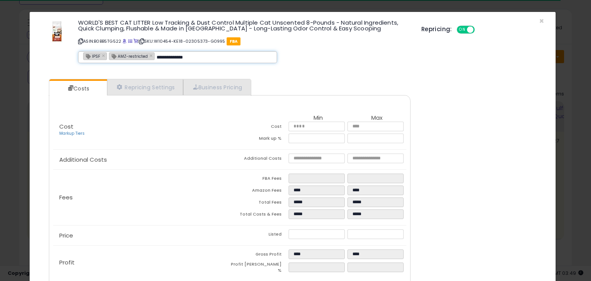 The width and height of the screenshot is (591, 281). Describe the element at coordinates (244, 41) in the screenshot. I see `p: ASIN: B0BB5TG522 | SKU: W10454-KE18-02305373-G0995` at that location.